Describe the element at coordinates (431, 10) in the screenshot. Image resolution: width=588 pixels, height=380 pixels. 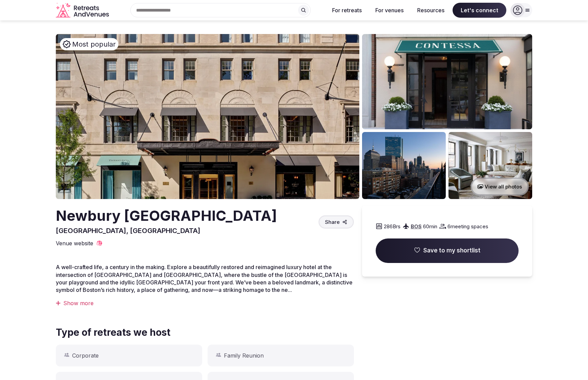
I see `button: Resources` at that location.